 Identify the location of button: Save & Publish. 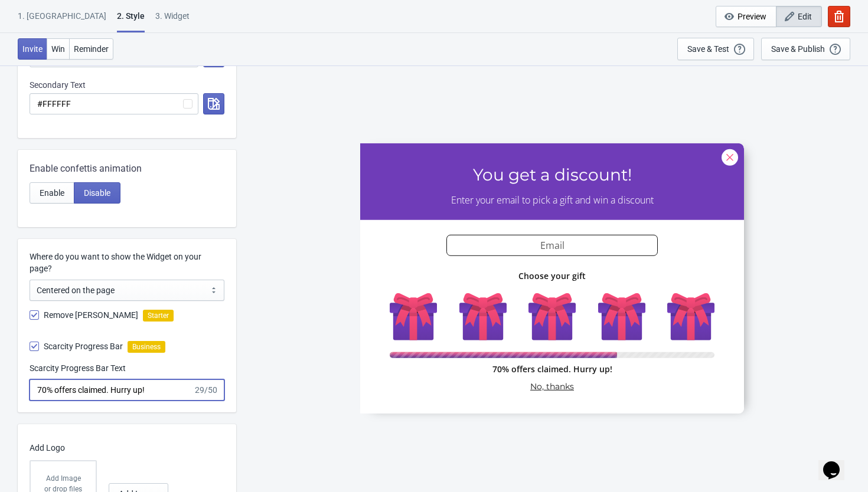
(805, 49).